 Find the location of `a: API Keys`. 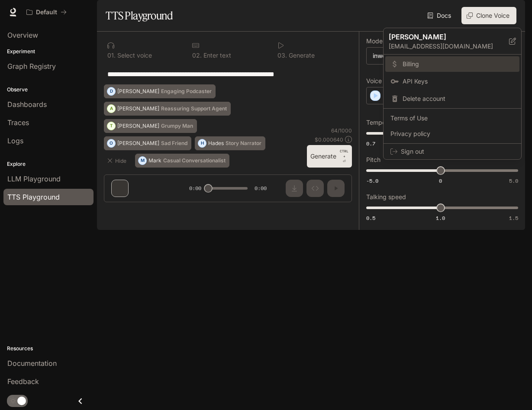

a: API Keys is located at coordinates (453, 82).